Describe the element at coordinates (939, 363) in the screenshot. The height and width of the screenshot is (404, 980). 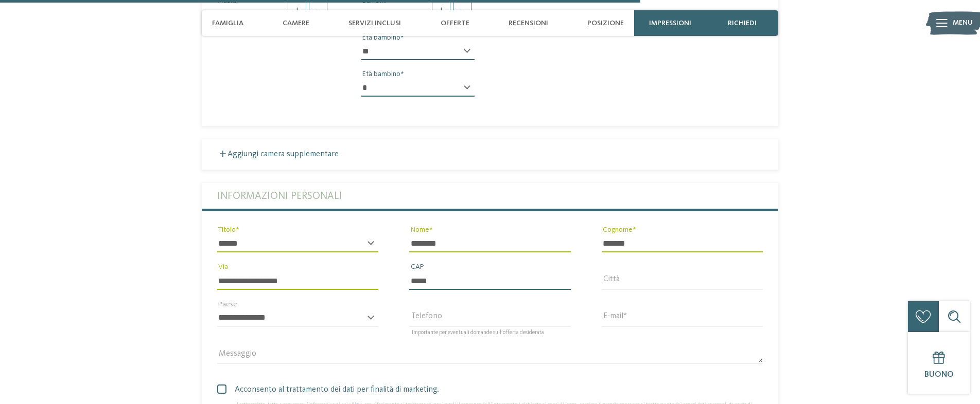
I see `a: Buono` at that location.